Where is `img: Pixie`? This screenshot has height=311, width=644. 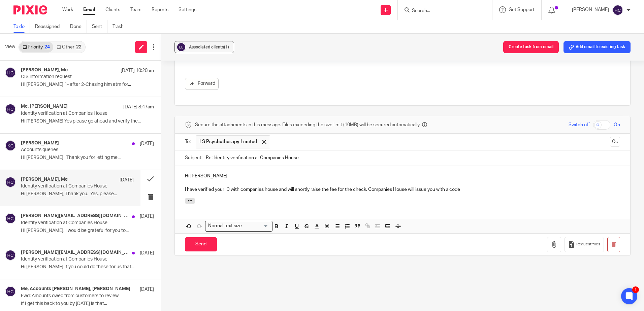
img: Pixie is located at coordinates (30, 10).